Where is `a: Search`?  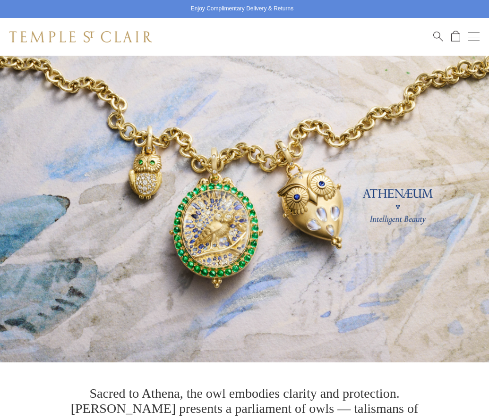 a: Search is located at coordinates (438, 36).